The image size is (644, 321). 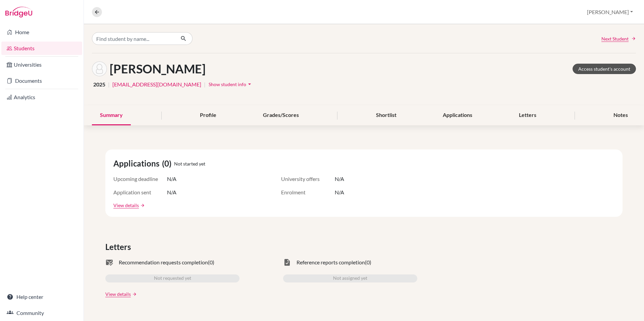 I want to click on div: Grades/Scores, so click(x=281, y=115).